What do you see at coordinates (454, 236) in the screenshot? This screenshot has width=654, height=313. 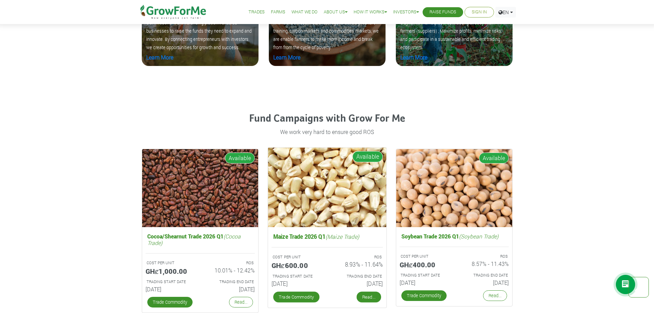 I see `h5: Soybean Trade 2026 Q1` at bounding box center [454, 236].